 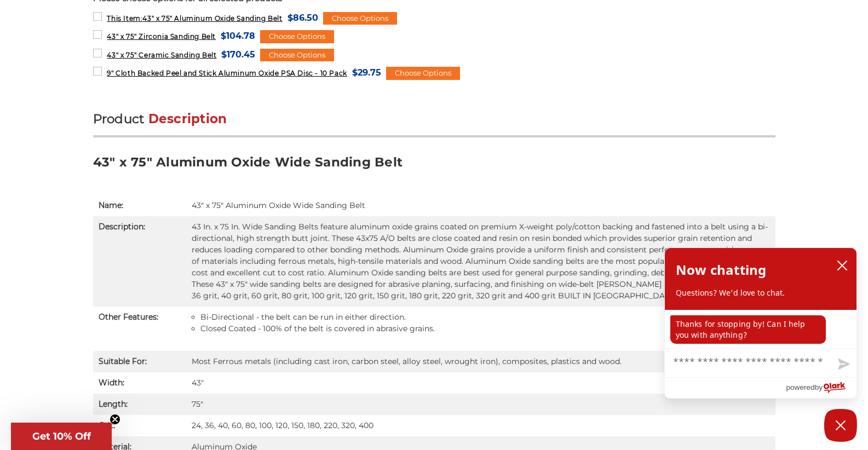 I want to click on strong: Length:, so click(x=112, y=404).